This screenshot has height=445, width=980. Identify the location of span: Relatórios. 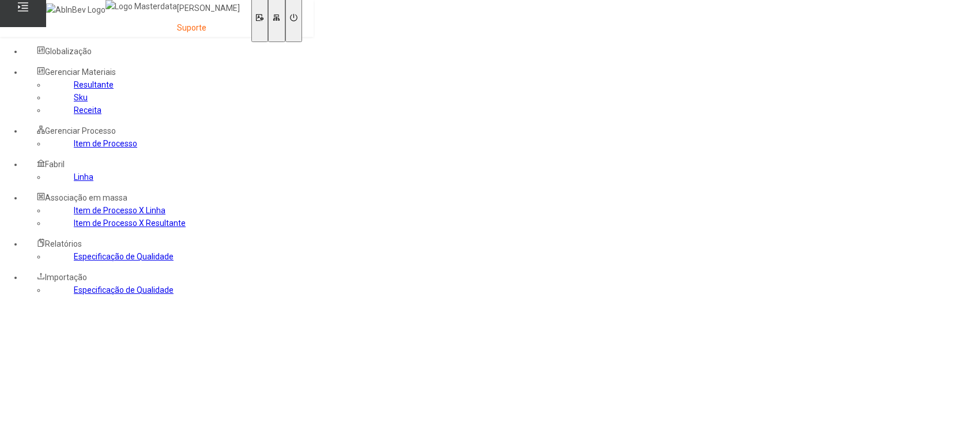
(63, 244).